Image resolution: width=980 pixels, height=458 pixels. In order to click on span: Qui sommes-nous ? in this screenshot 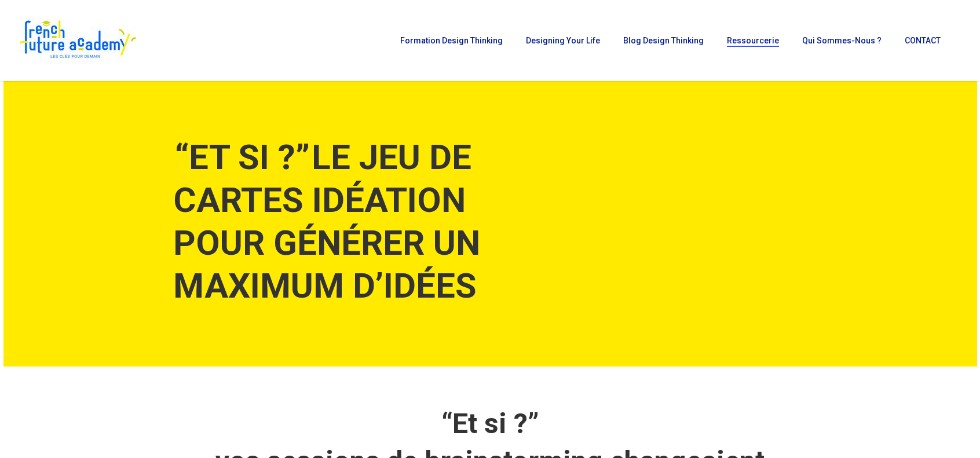, I will do `click(842, 41)`.